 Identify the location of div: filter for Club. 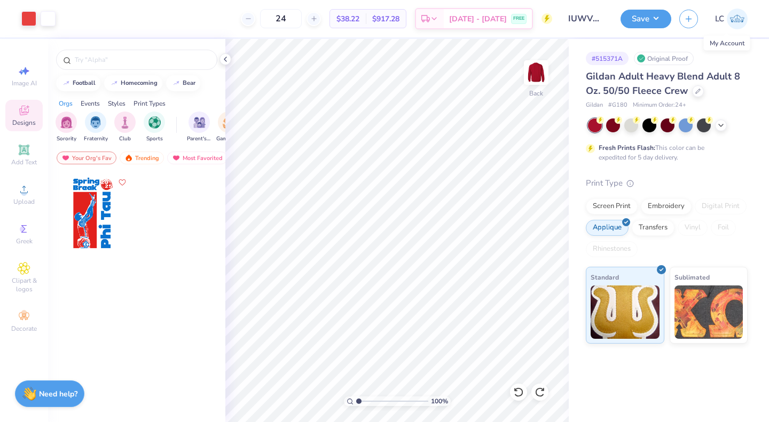
(125, 127).